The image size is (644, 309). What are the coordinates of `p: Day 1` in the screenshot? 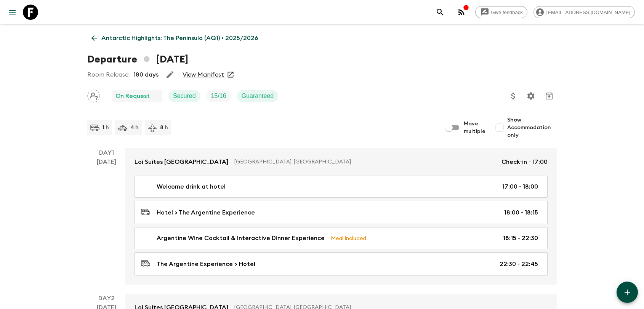 It's located at (106, 153).